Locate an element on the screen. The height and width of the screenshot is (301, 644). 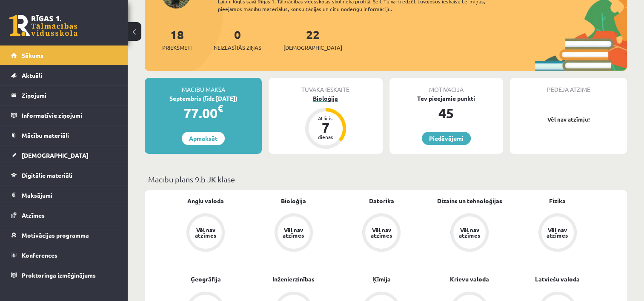
a: Sākums is located at coordinates (64, 55).